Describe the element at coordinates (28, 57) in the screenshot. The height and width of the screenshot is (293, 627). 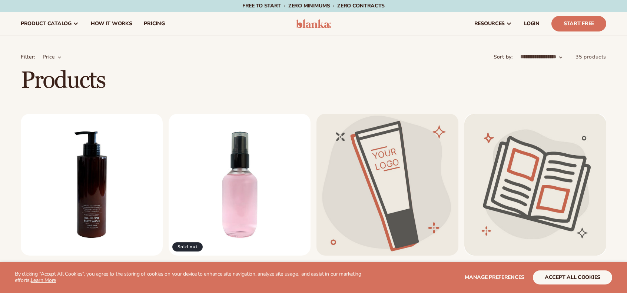
I see `p: Filter:` at that location.